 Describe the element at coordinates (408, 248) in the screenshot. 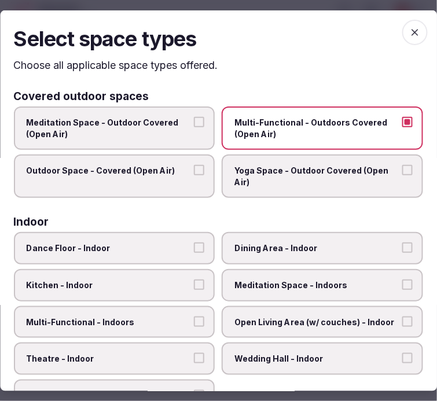

I see `button: Dining Area - Indoor` at that location.